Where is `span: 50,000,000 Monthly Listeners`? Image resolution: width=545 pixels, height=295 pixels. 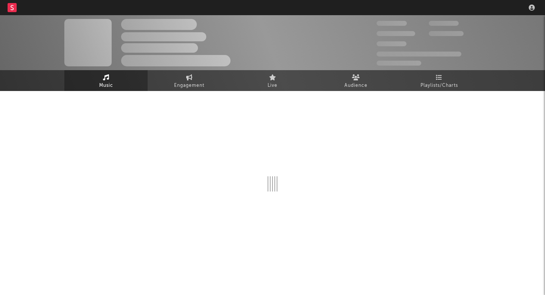
span: 50,000,000 Monthly Listeners is located at coordinates (419, 54).